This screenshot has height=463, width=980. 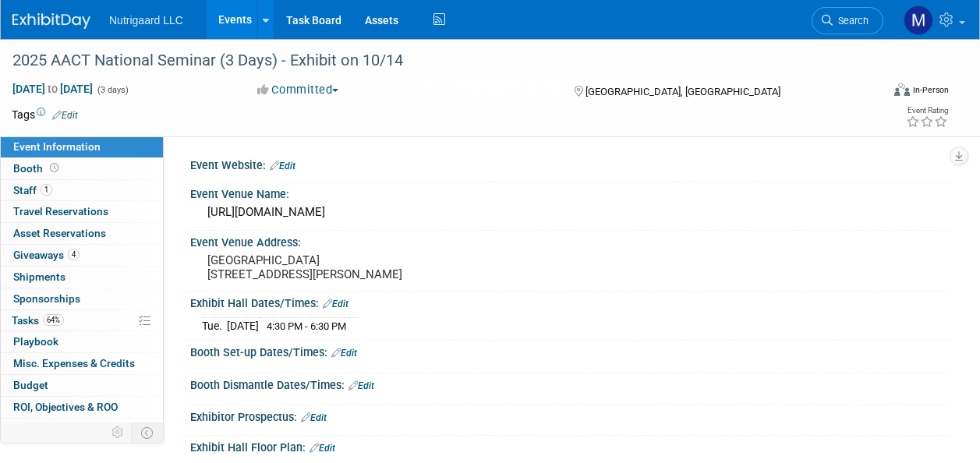 What do you see at coordinates (82, 169) in the screenshot?
I see `a: Booth` at bounding box center [82, 169].